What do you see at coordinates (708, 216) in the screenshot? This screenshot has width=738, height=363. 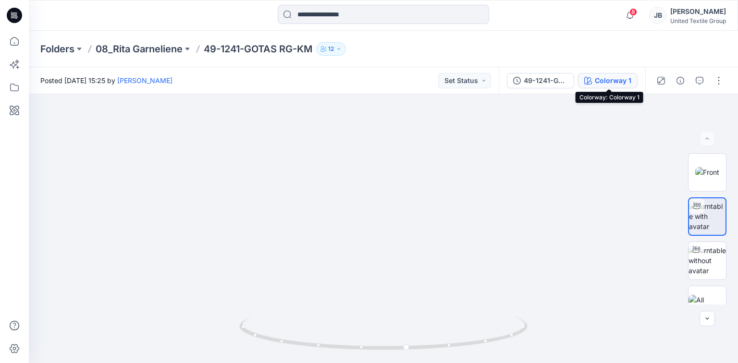 I see `img: Turntable with avatar` at bounding box center [708, 216].